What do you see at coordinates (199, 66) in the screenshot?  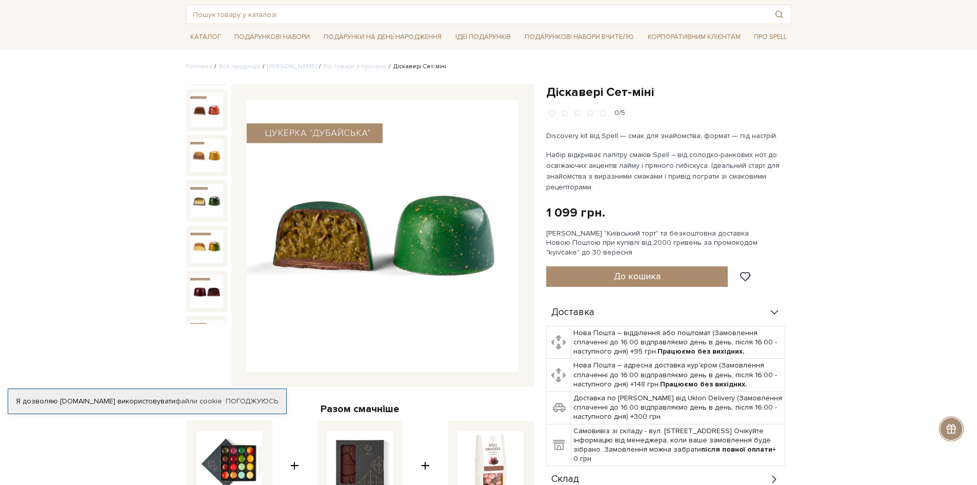 I see `a: Головна` at bounding box center [199, 66].